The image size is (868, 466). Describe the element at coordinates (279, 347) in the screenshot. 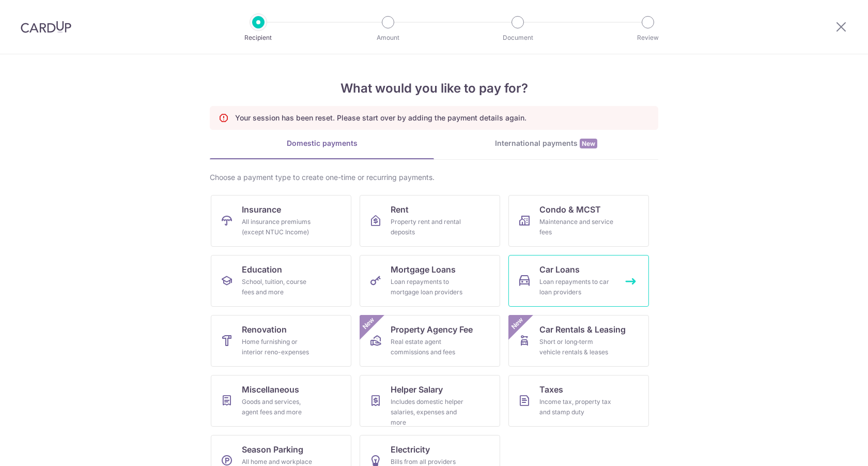

I see `div: Home furnishing or interior reno-expenses` at that location.